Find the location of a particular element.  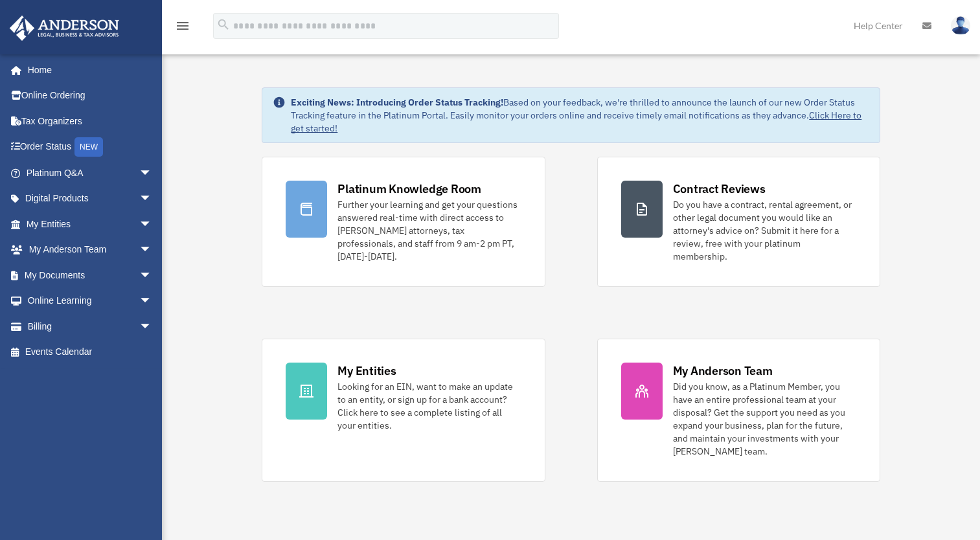

div: Looking for an EIN, want to make an update to an entity, or sign up for a bank account? Click her... is located at coordinates (428, 406).